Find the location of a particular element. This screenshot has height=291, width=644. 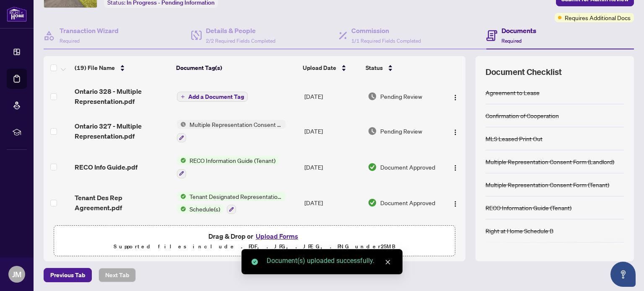

span: Ontario 327 - Multiple Representation.pdf is located at coordinates (122, 131).